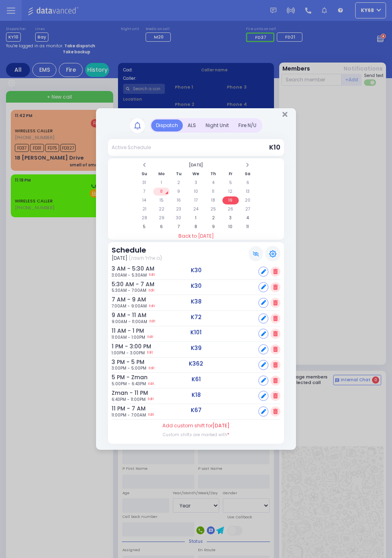 The height and width of the screenshot is (558, 392). I want to click on td: 20, so click(248, 201).